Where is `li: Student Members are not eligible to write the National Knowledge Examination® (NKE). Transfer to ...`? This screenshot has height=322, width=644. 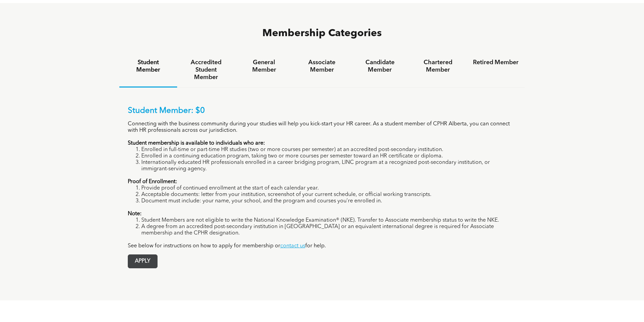
li: Student Members are not eligible to write the National Knowledge Examination® (NKE). Transfer to ... is located at coordinates (329, 220).